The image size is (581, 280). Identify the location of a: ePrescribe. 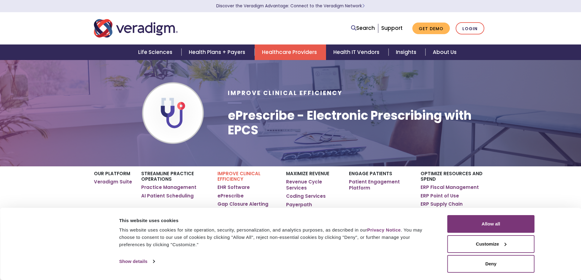
(230, 196).